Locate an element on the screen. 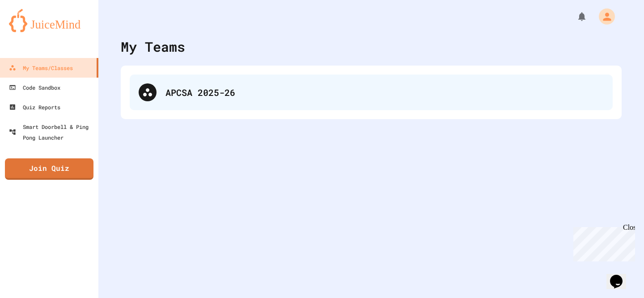  a: Join Quiz is located at coordinates (49, 169).